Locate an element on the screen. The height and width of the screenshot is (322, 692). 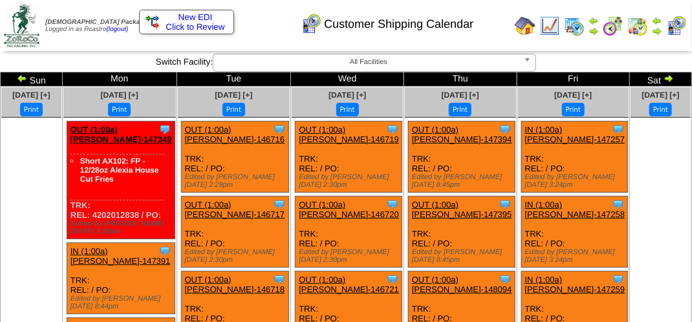
img: zoroco-logo-small.webp is located at coordinates (21, 25).